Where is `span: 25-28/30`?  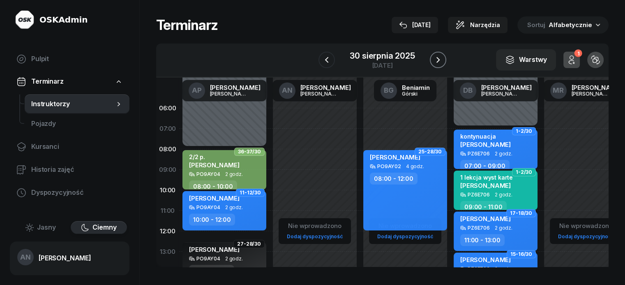 span: 25-28/30 is located at coordinates (430, 152).